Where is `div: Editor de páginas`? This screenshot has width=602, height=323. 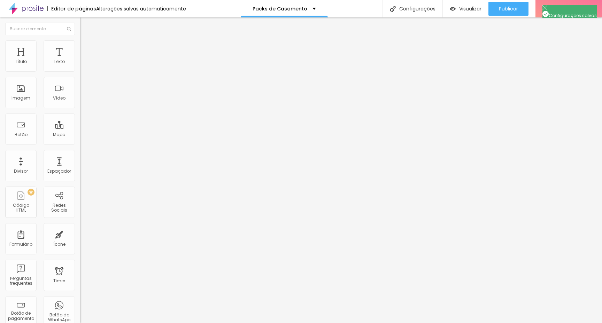
div: Editor de páginas is located at coordinates (71, 9).